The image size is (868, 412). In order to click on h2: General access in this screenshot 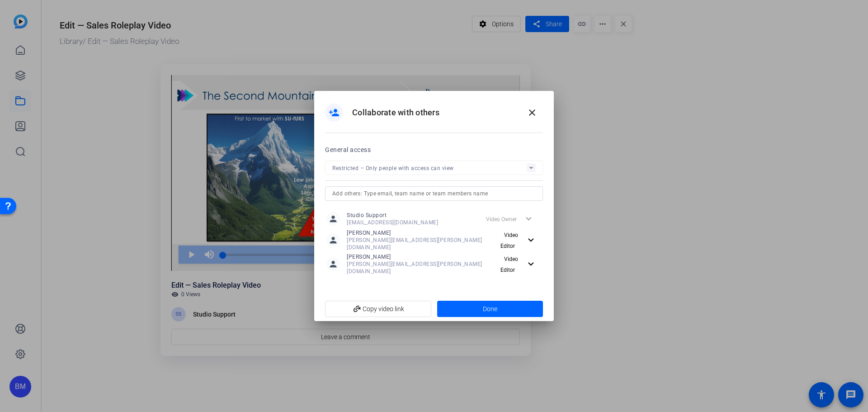, I will do `click(348, 149)`.